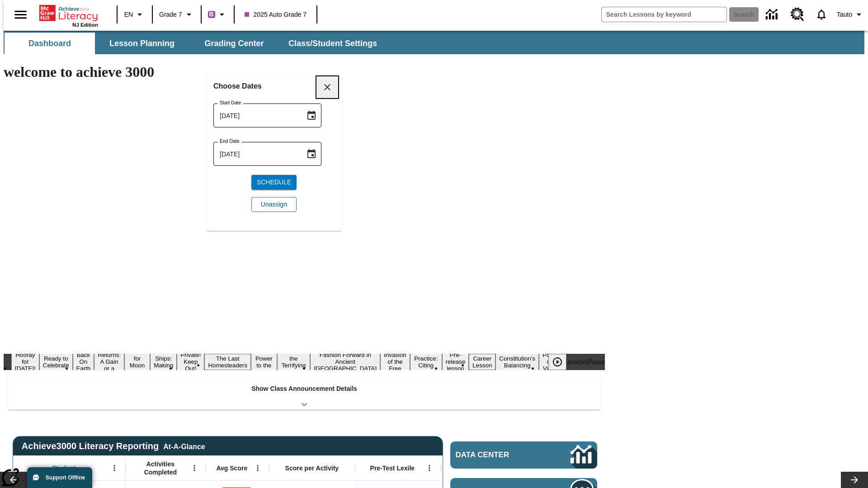  Describe the element at coordinates (211, 14) in the screenshot. I see `span: B` at that location.